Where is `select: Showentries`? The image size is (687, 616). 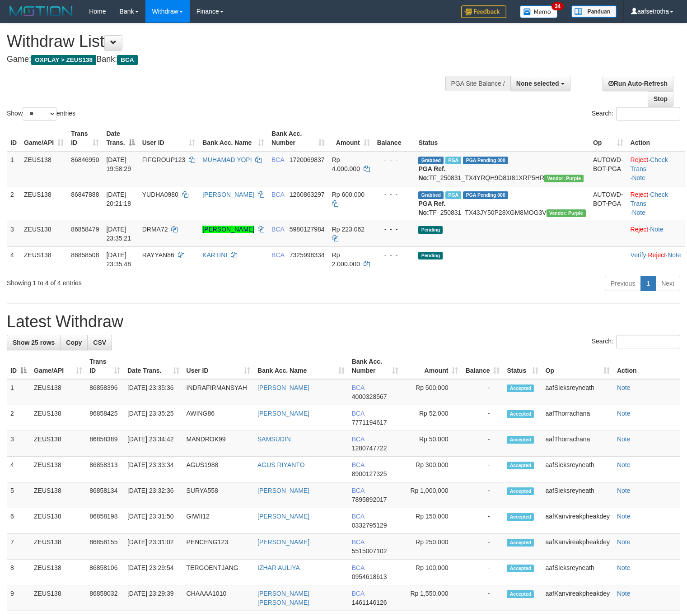 select: Showentries is located at coordinates (39, 114).